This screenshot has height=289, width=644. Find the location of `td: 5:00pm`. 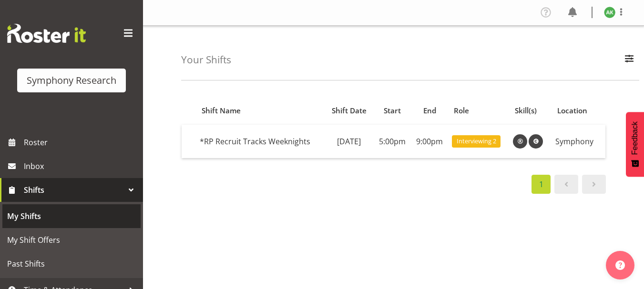

td: 5:00pm is located at coordinates (392, 142).